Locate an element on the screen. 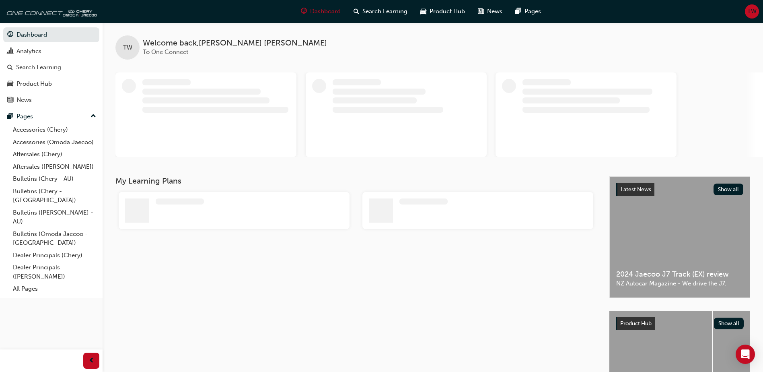 Image resolution: width=763 pixels, height=372 pixels. span: chart-icon is located at coordinates (10, 51).